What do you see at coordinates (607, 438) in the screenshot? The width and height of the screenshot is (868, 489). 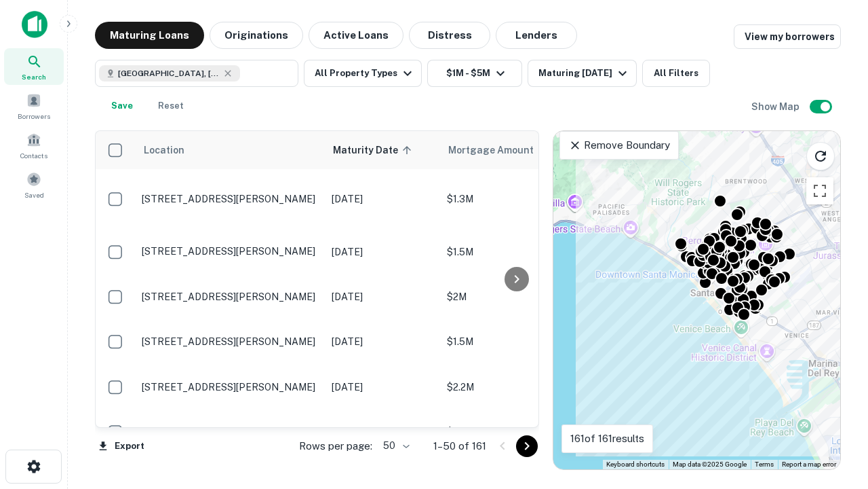 I see `p: 161 of 161 results` at bounding box center [607, 438].